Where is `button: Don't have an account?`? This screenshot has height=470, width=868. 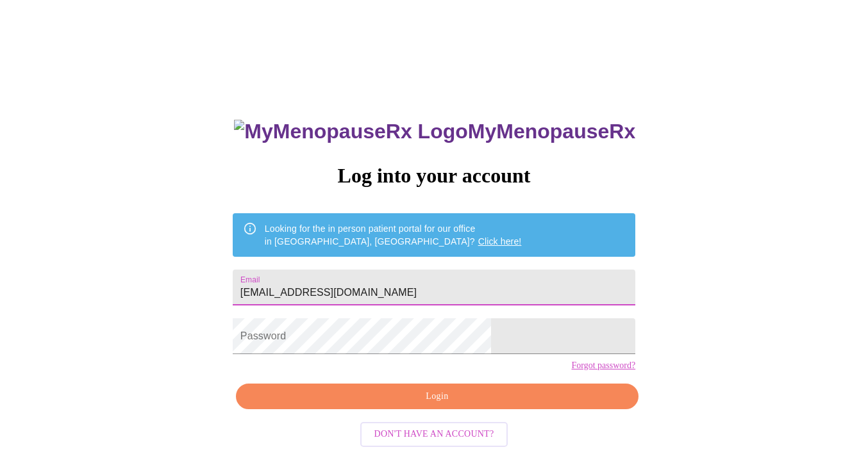
button: Don't have an account? is located at coordinates (434, 434).